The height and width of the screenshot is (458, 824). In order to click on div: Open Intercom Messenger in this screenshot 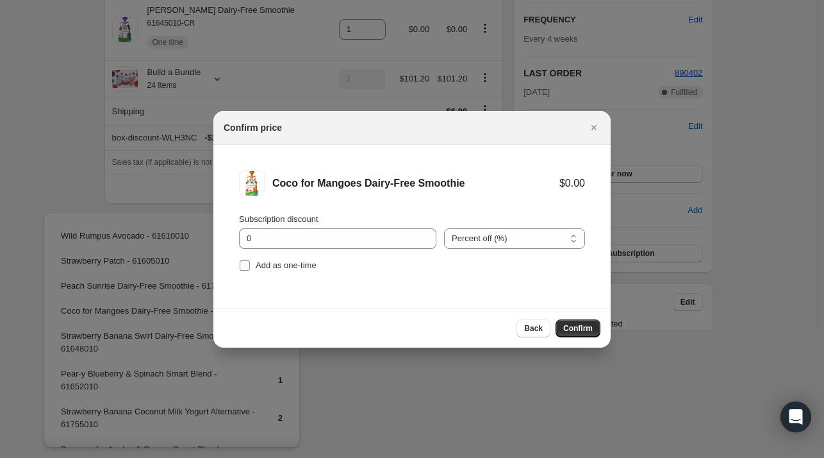, I will do `click(796, 417)`.